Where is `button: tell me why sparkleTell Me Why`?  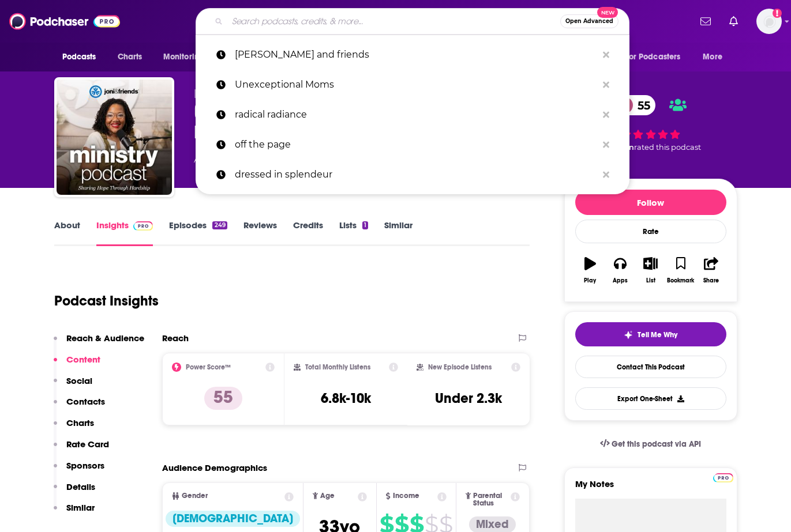
button: tell me why sparkleTell Me Why is located at coordinates (651, 335).